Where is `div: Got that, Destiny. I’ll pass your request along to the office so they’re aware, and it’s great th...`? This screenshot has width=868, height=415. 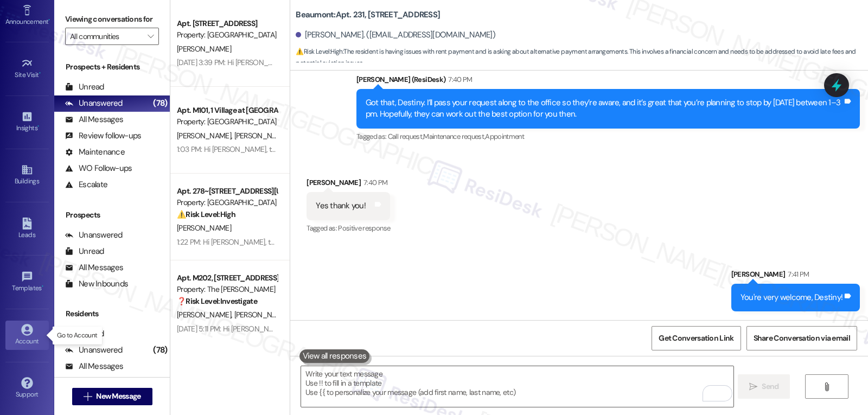 div: Got that, Destiny. I’ll pass your request along to the office so they’re aware, and it’s great th... is located at coordinates (604, 109).